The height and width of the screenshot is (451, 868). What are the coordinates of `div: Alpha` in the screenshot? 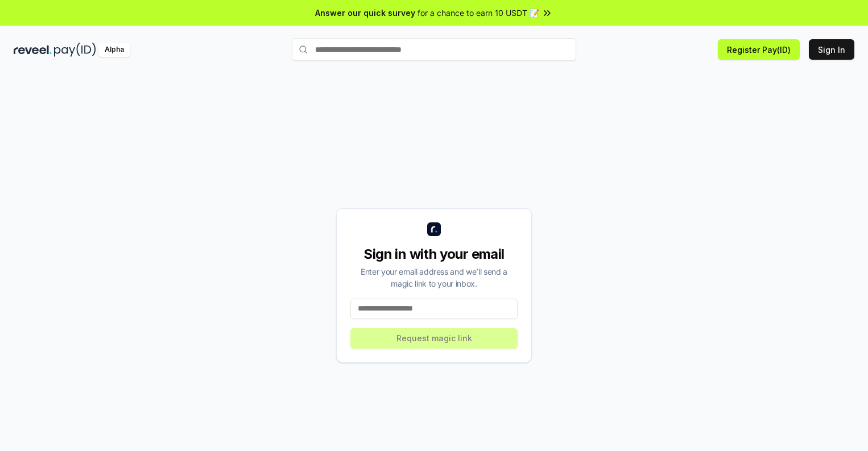 It's located at (115, 49).